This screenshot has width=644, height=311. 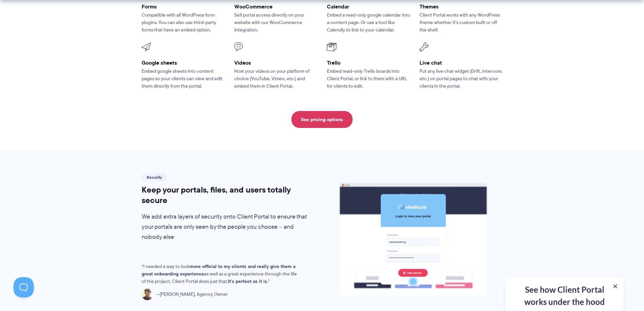 I want to click on strong: more official to my clients and really give them a great onboarding experience, so click(x=218, y=270).